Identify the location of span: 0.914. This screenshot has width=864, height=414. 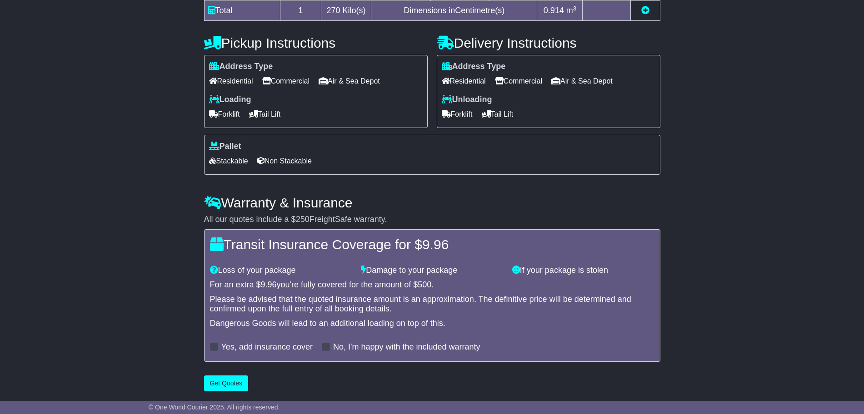
(553, 10).